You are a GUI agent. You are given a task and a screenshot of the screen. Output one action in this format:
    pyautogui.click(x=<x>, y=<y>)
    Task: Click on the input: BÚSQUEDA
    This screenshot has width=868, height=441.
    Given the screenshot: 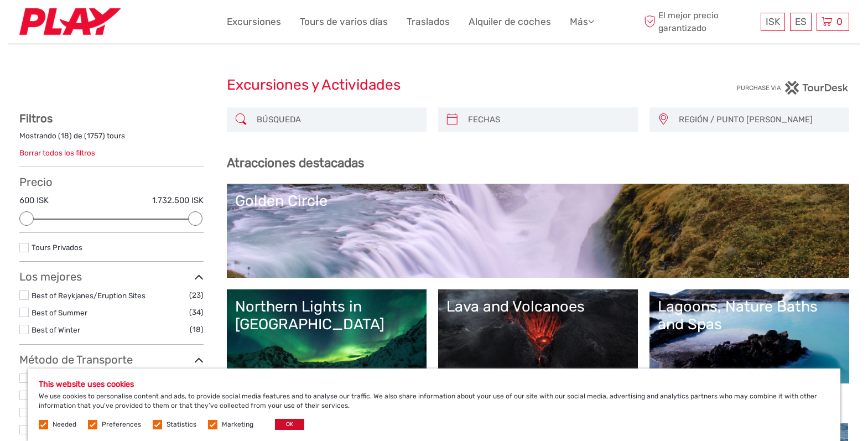 What is the action you would take?
    pyautogui.click(x=336, y=120)
    